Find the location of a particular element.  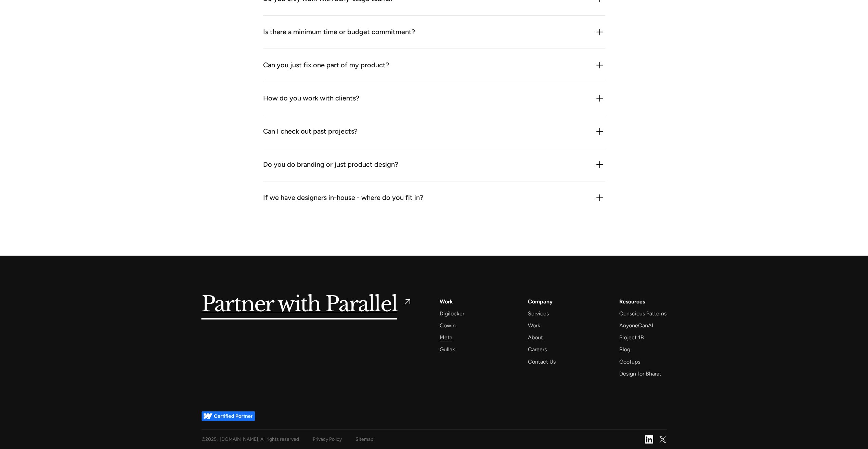

a: Partner with Parallel is located at coordinates (307, 305).